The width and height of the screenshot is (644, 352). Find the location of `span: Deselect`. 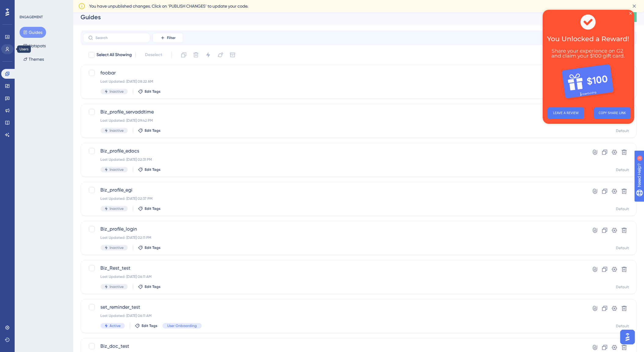

span: Deselect is located at coordinates (153, 55).